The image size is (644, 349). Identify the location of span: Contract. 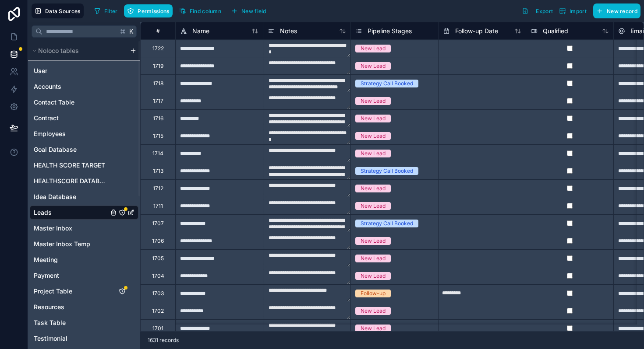
(46, 118).